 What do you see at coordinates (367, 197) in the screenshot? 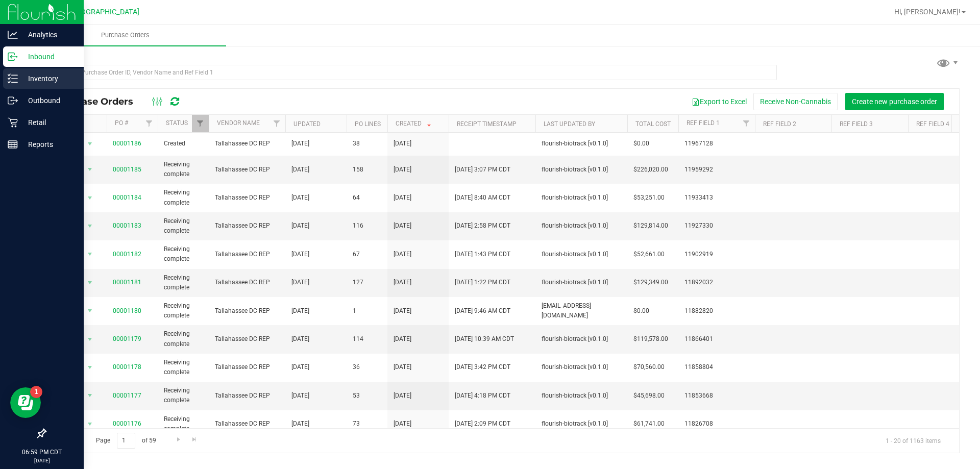
I see `span: 64` at bounding box center [367, 197].